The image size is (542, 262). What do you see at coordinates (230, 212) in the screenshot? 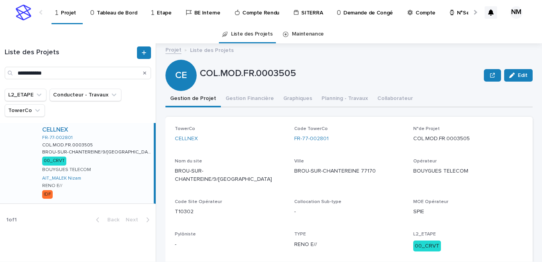
I see `p: T10302` at bounding box center [230, 212].